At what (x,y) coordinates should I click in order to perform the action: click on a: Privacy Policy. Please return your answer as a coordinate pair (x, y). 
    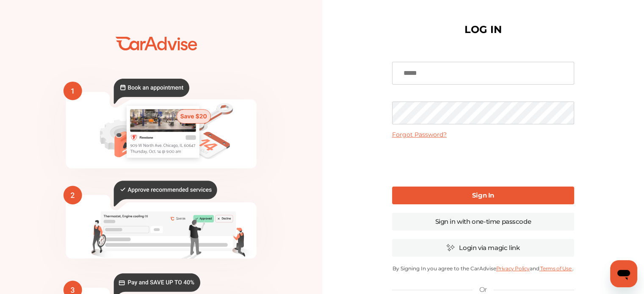
    Looking at the image, I should click on (513, 268).